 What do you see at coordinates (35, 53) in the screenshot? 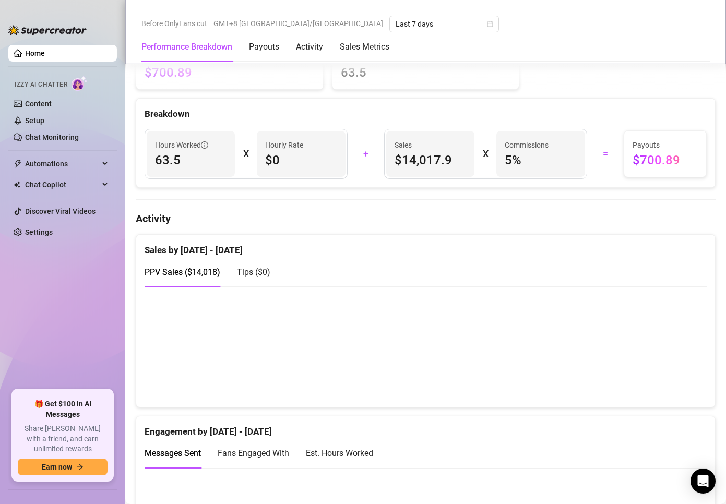
I see `a: Home` at bounding box center [35, 53].